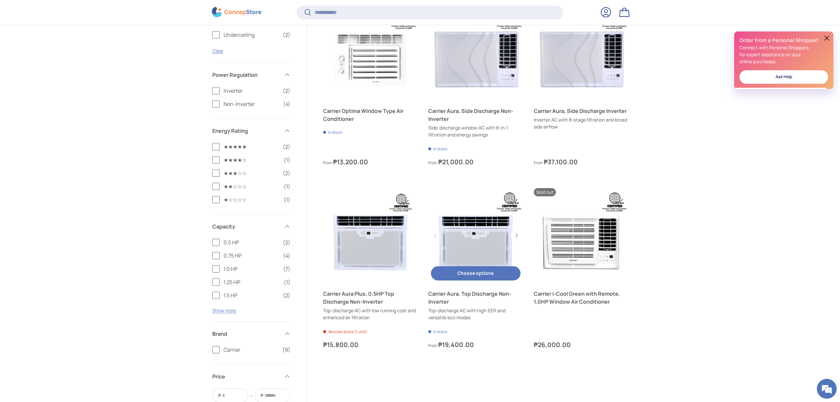  What do you see at coordinates (251, 104) in the screenshot?
I see `span: Non-Inverter` at bounding box center [251, 104].